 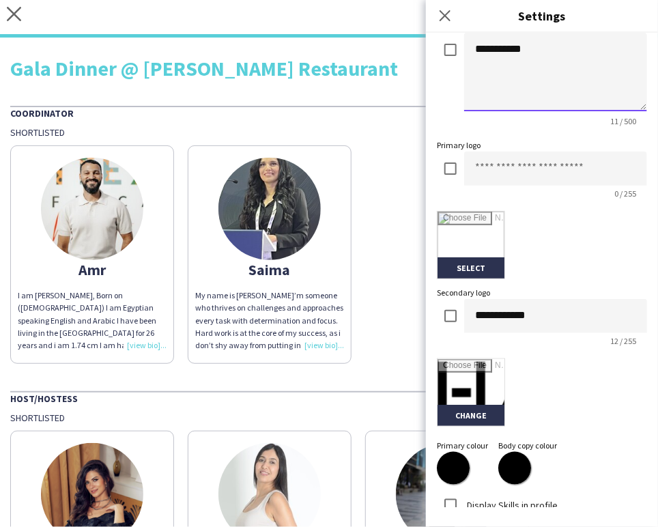 I want to click on div: Amr, so click(x=92, y=270).